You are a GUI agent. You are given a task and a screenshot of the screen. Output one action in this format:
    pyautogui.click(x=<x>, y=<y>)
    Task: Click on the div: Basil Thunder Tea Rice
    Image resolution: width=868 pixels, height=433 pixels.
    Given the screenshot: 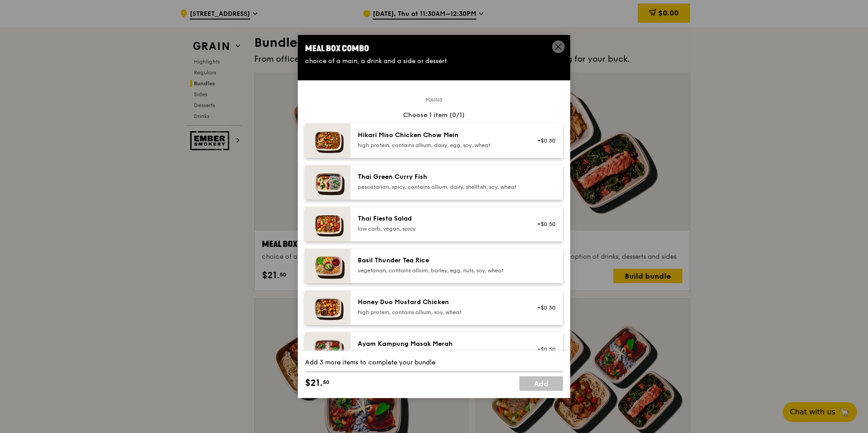 What is the action you would take?
    pyautogui.click(x=439, y=261)
    